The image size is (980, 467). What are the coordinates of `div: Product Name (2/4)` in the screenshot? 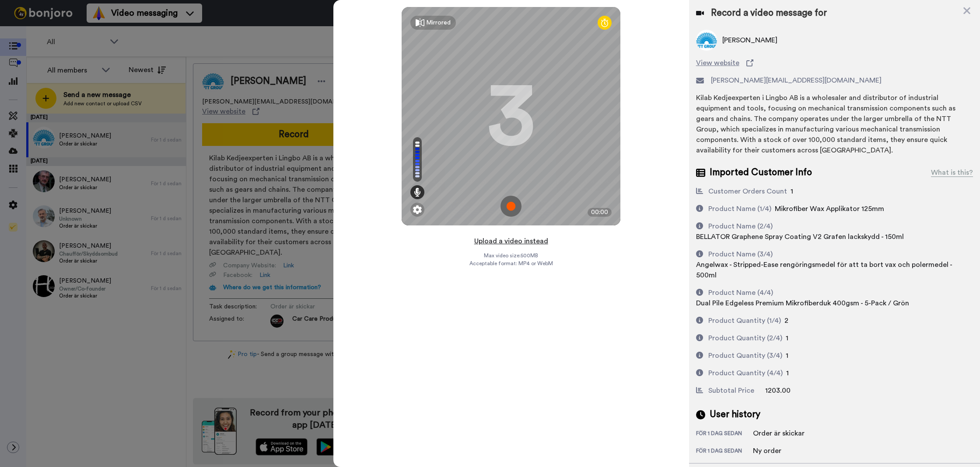 It's located at (740, 226).